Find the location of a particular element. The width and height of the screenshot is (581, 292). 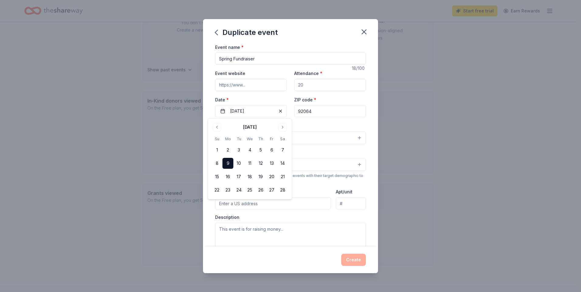

th: Thursday is located at coordinates (261, 139).